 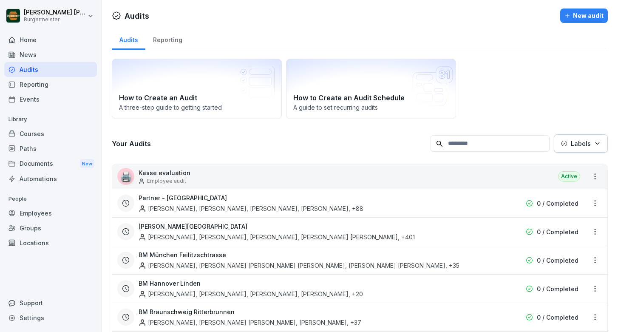 What do you see at coordinates (197, 107) in the screenshot?
I see `p: A three-step guide to getting started` at bounding box center [197, 107].